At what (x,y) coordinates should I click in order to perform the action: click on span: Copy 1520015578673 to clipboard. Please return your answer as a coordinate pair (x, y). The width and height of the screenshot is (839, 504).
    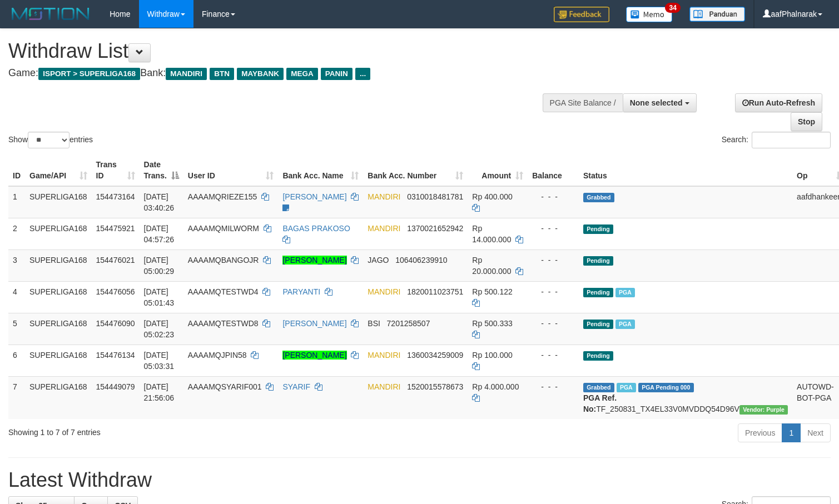
    Looking at the image, I should click on (435, 386).